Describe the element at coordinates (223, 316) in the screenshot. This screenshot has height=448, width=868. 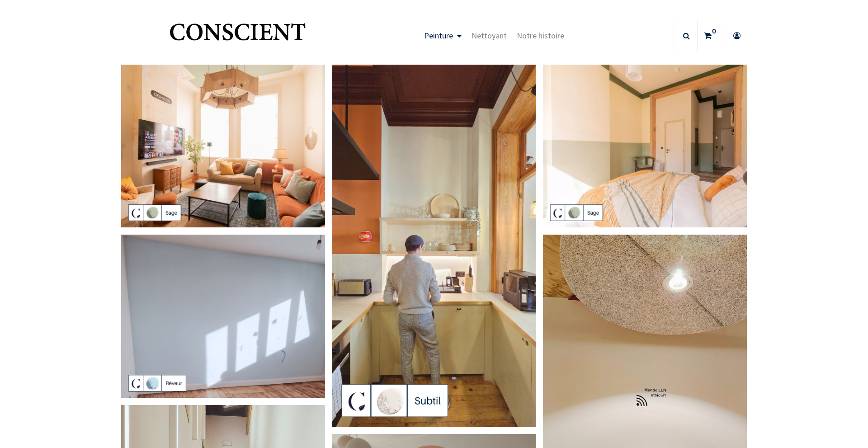
I see `img: peinture bleu clair` at that location.